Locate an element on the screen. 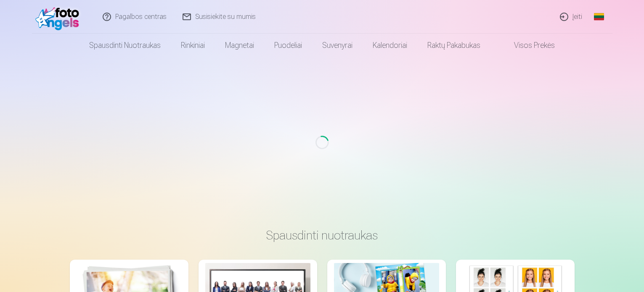  img: /fa5 is located at coordinates (59, 17).